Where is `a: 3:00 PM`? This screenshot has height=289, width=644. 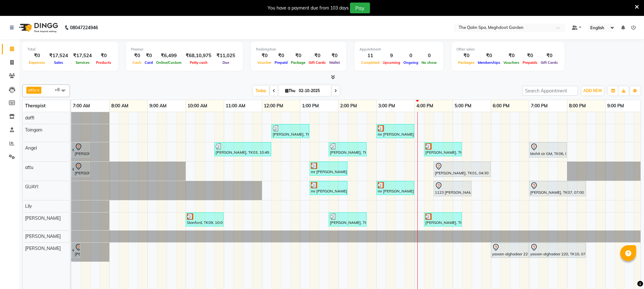 a: 3:00 PM is located at coordinates (387, 105).